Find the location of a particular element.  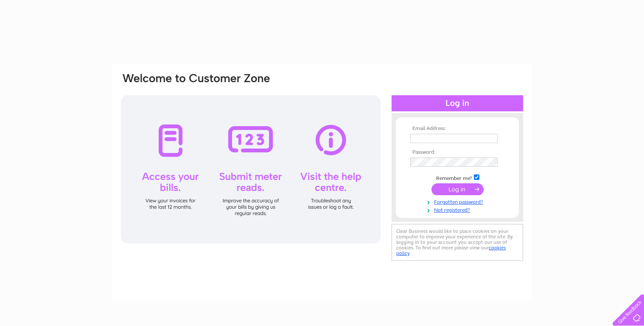

th: Password: is located at coordinates (458, 153).